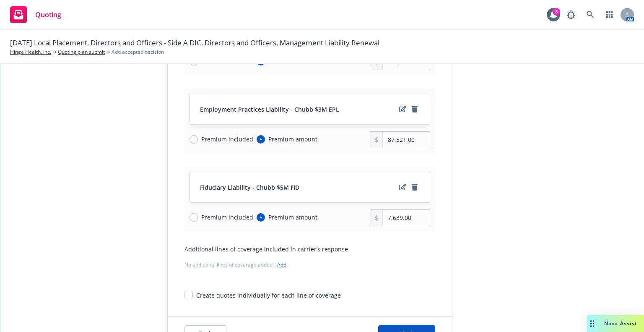  What do you see at coordinates (82, 52) in the screenshot?
I see `a: Quoting plan submit` at bounding box center [82, 52].